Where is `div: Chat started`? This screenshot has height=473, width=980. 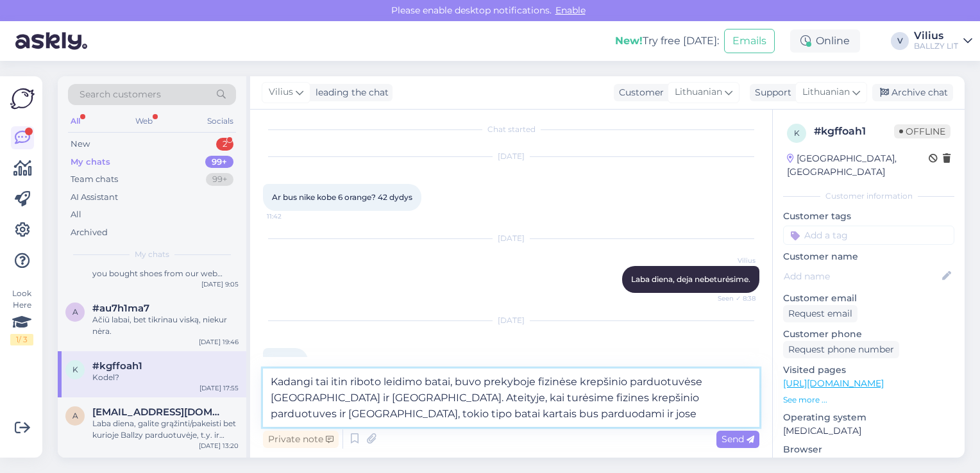
div: Chat started is located at coordinates (511, 129).